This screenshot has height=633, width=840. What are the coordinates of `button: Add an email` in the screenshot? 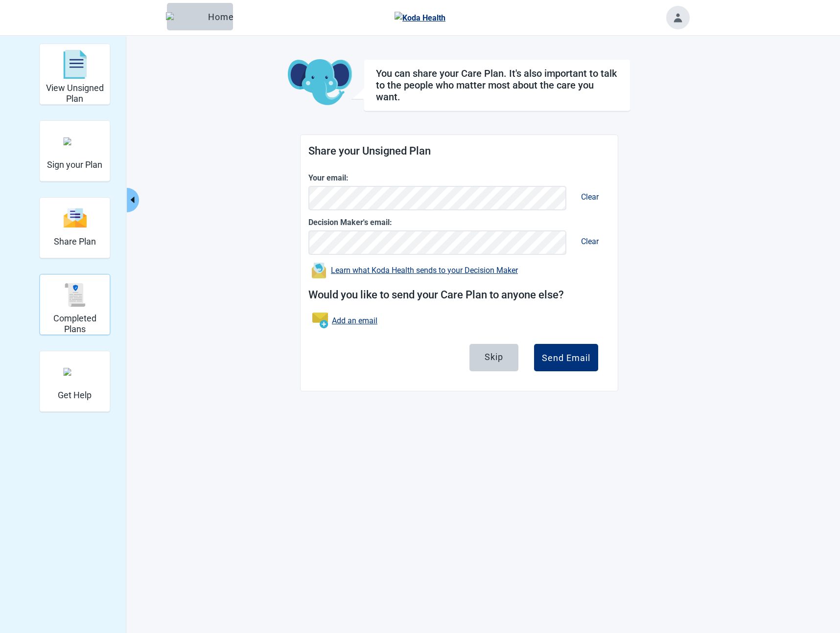 It's located at (344, 320).